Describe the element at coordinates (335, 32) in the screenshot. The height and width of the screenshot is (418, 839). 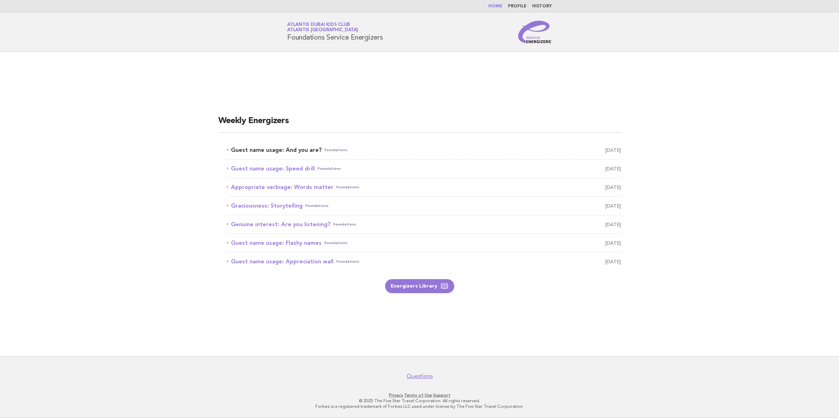
I see `h1: Foundations Service Energizers` at that location.